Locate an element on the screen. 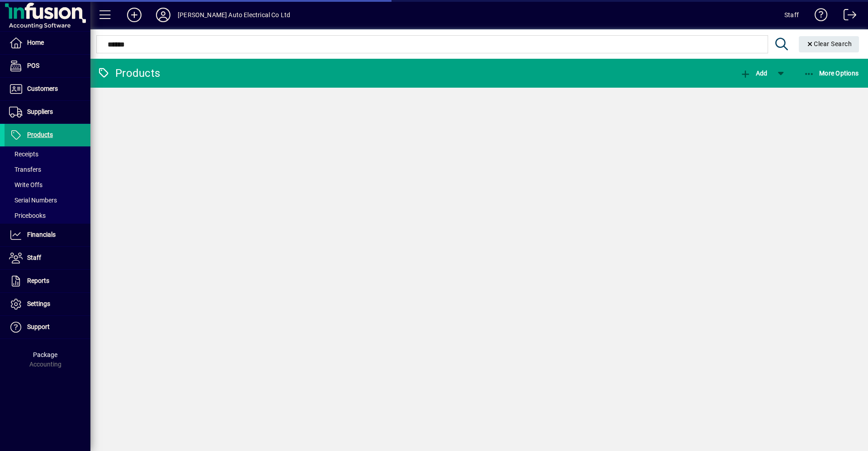  div: Products is located at coordinates (128, 73).